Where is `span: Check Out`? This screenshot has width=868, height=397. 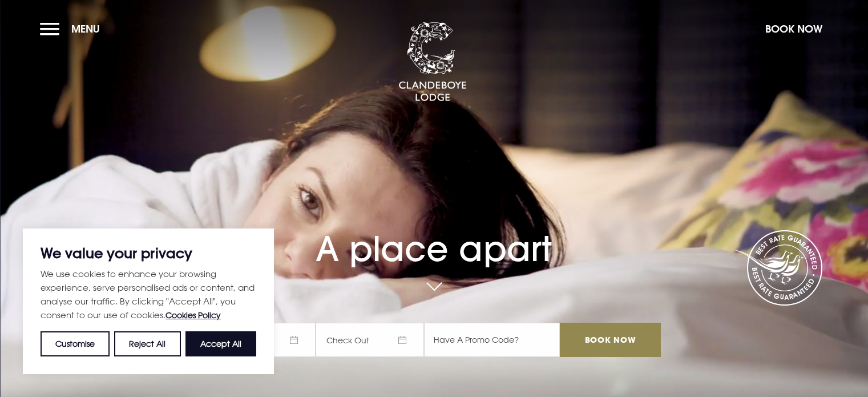 span: Check Out is located at coordinates (370, 339).